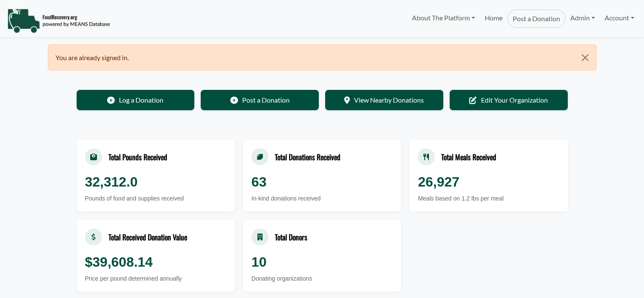  What do you see at coordinates (469, 157) in the screenshot?
I see `div: Total Meals Received` at bounding box center [469, 157].